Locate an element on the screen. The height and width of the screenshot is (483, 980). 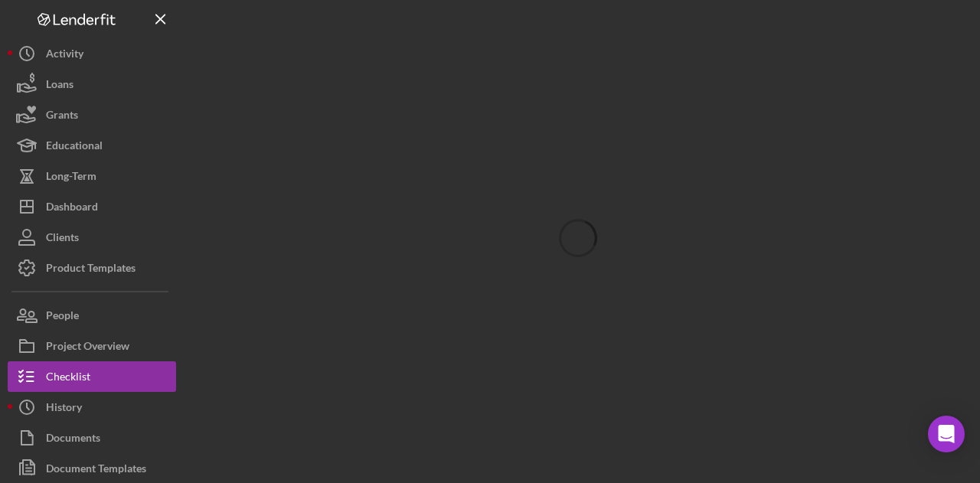
button: Educational is located at coordinates (92, 145).